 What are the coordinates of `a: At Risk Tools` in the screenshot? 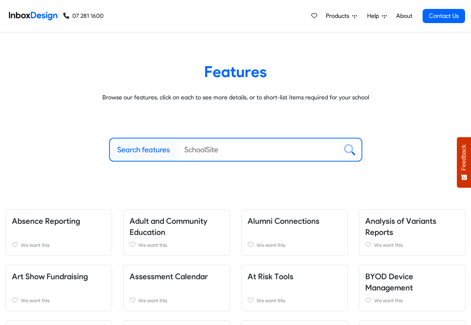 It's located at (270, 276).